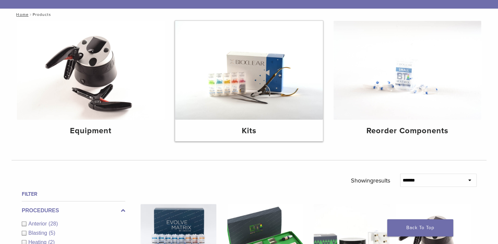 This screenshot has height=244, width=498. What do you see at coordinates (408, 81) in the screenshot?
I see `a: Reorder Components` at bounding box center [408, 81].